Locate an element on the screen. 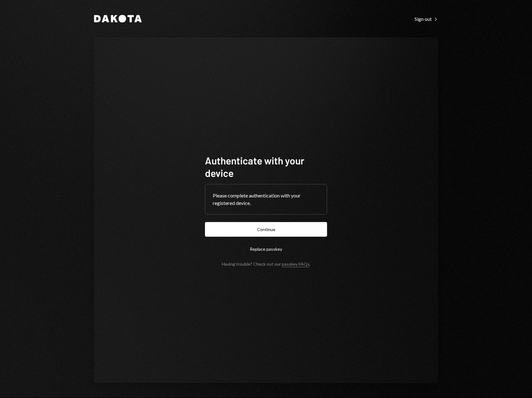 This screenshot has width=532, height=398. div: Having trouble? Check out our . is located at coordinates (266, 264).